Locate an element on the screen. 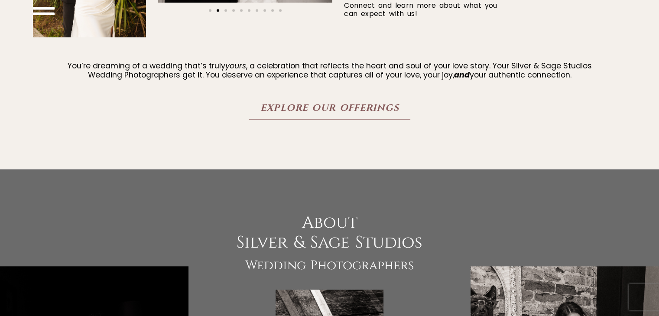 The image size is (659, 316). span: yours is located at coordinates (236, 66).